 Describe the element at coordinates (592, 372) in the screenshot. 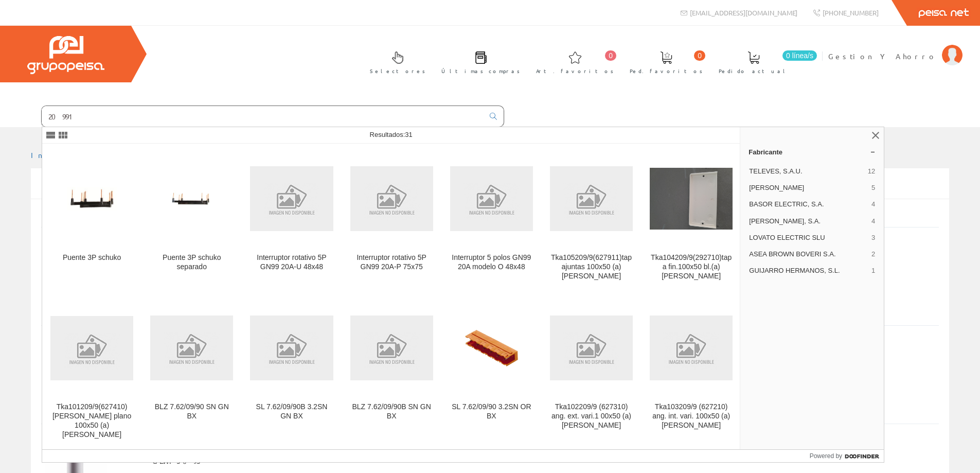

I see `a: Tka102209/9 (627310) ang. ext. vari.1 00x50 (a) simon Tka102209/9 (627310) ang. ext. vari.1 00x50...` at that location.